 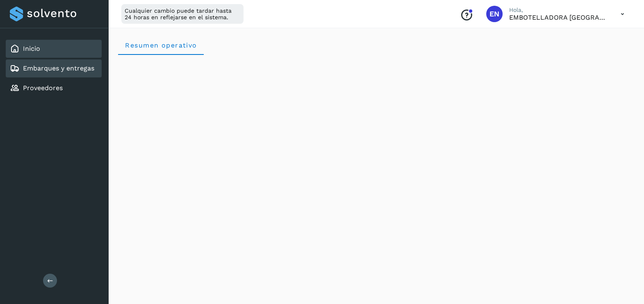 I want to click on p: EMBOTELLADORA NIAGARA DE MEXICO, so click(x=558, y=17).